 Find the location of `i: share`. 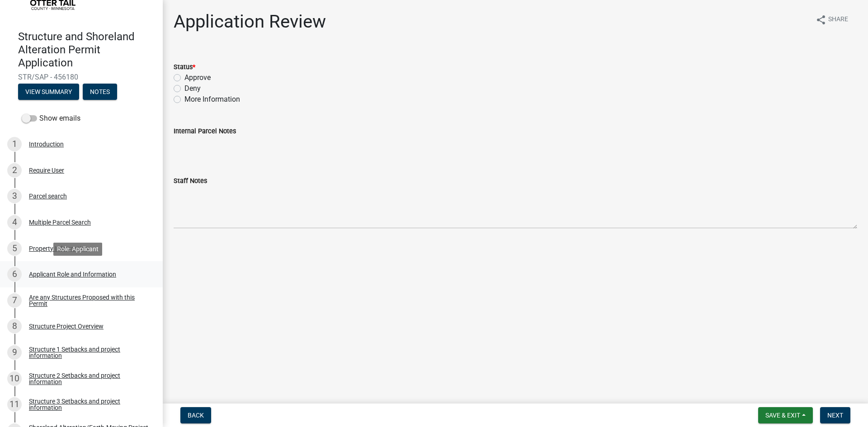

i: share is located at coordinates (821, 20).